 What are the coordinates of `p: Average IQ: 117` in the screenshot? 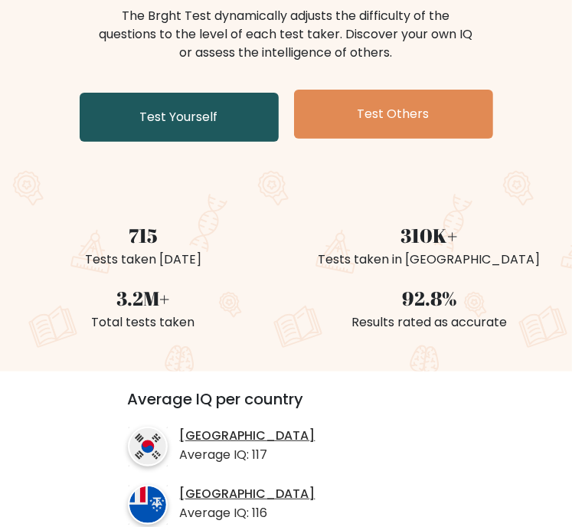 It's located at (247, 455).